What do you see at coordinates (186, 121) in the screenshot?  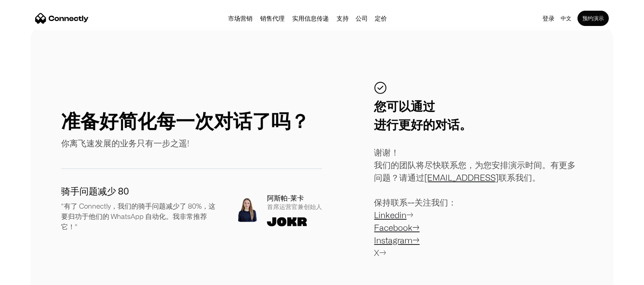 I see `h1: 准备好简化每一次对话了吗？` at bounding box center [186, 121].